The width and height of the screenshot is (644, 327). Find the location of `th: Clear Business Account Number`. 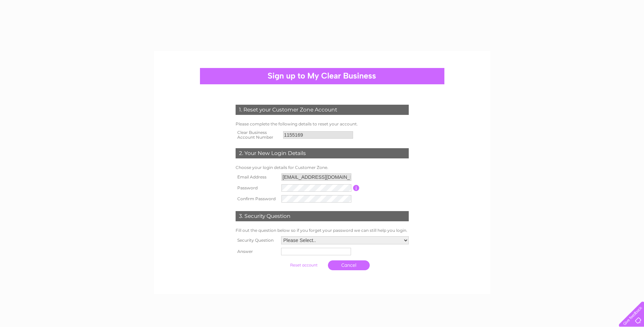

th: Clear Business Account Number is located at coordinates (257, 135).